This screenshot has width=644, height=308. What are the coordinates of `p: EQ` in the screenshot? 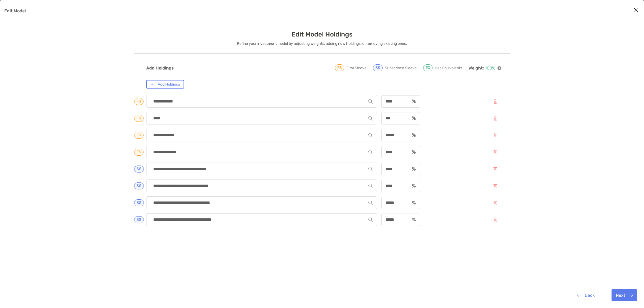 It's located at (428, 68).